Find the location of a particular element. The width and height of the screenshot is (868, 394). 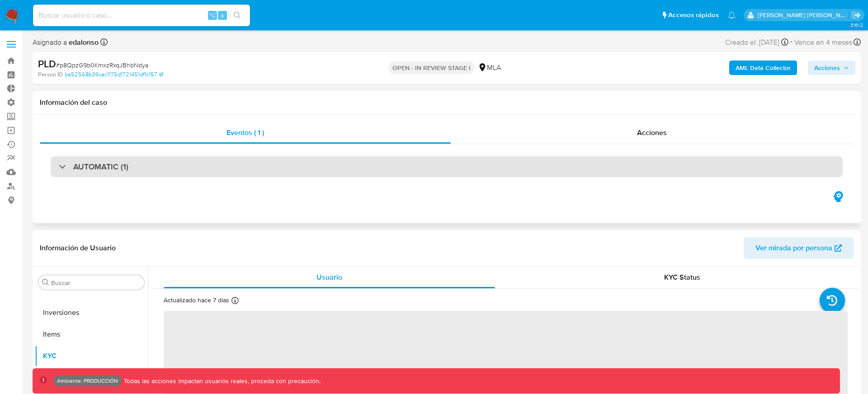

button: Inversiones is located at coordinates (92, 313).